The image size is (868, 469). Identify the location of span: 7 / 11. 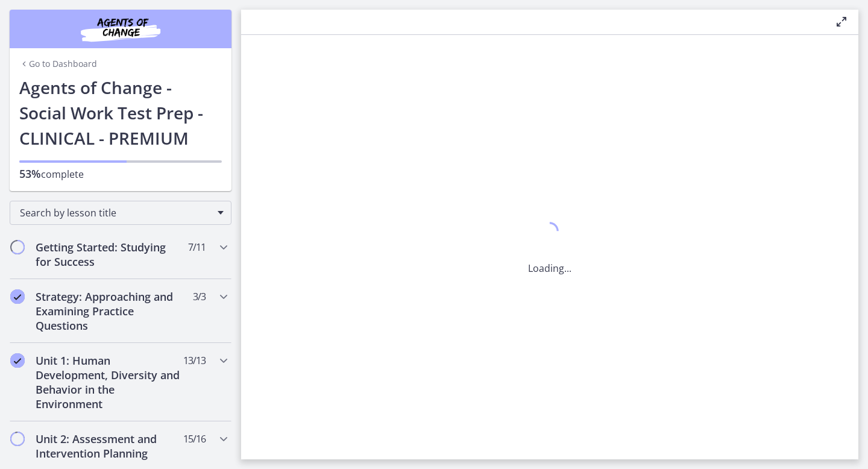
(196, 247).